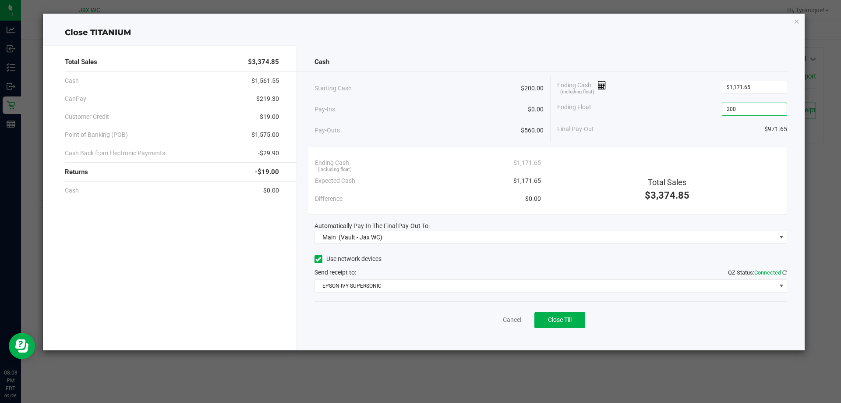 The image size is (841, 403). I want to click on label: Use network devices, so click(348, 258).